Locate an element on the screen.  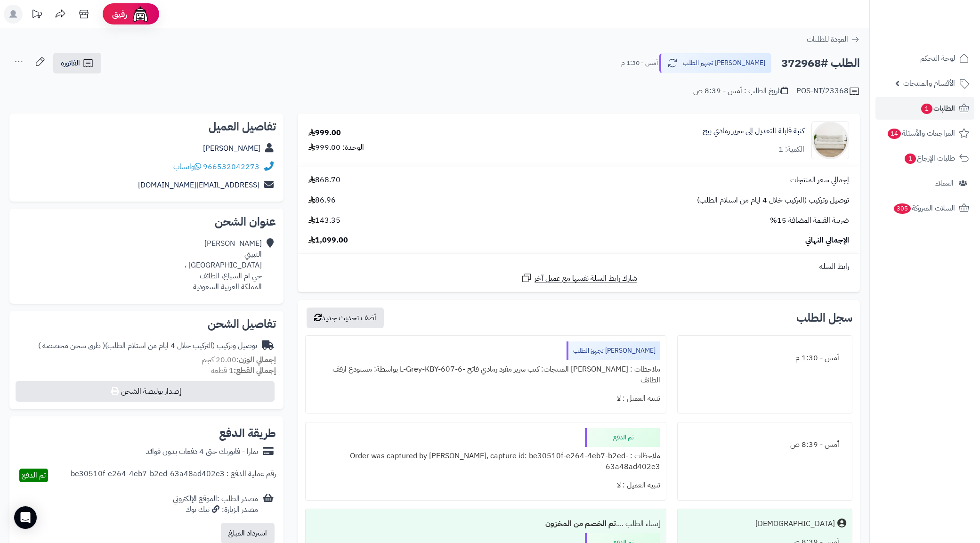
a: الفاتورة is located at coordinates (77, 63).